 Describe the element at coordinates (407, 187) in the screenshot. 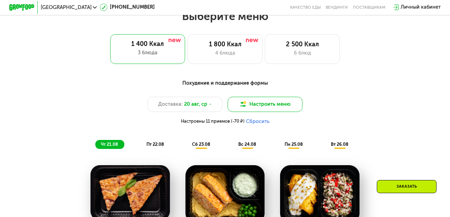

I see `div: Заказать` at that location.